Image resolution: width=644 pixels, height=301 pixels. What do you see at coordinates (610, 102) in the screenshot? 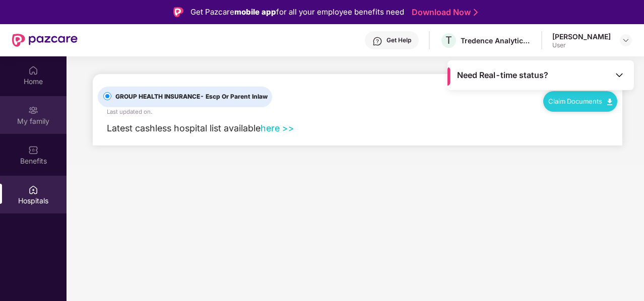
I see `img: svg+xml;base64,PHN2ZyB4bWxucz0iaHR0cDovL3d3dy53My5vcmcvMjAwMC9zdmciIHdpZHRoPSIxMC40IiBoZWlnaHQ9Ij...` at bounding box center [610, 102].